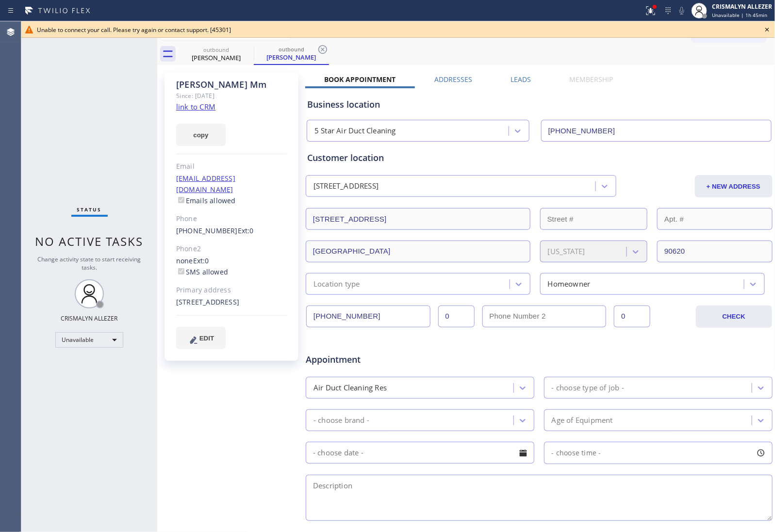  Describe the element at coordinates (539, 158) in the screenshot. I see `div: Customer location` at that location.